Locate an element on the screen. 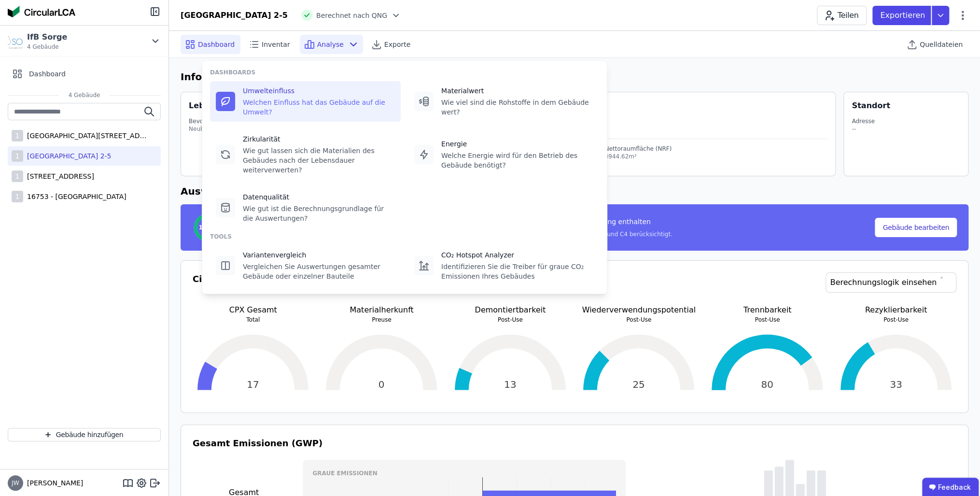 The height and width of the screenshot is (496, 980). div: Umwelteinfluss is located at coordinates (318, 91).